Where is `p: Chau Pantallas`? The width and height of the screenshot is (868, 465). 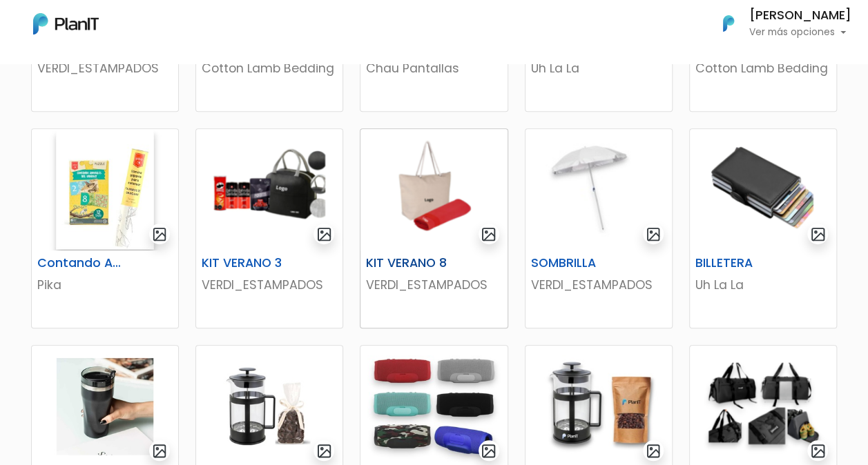 p: Chau Pantallas is located at coordinates (434, 69).